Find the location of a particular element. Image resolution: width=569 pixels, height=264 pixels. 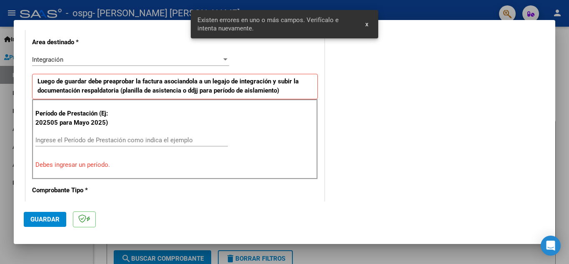

p: Comprobante Tipo * is located at coordinates (75, 190).